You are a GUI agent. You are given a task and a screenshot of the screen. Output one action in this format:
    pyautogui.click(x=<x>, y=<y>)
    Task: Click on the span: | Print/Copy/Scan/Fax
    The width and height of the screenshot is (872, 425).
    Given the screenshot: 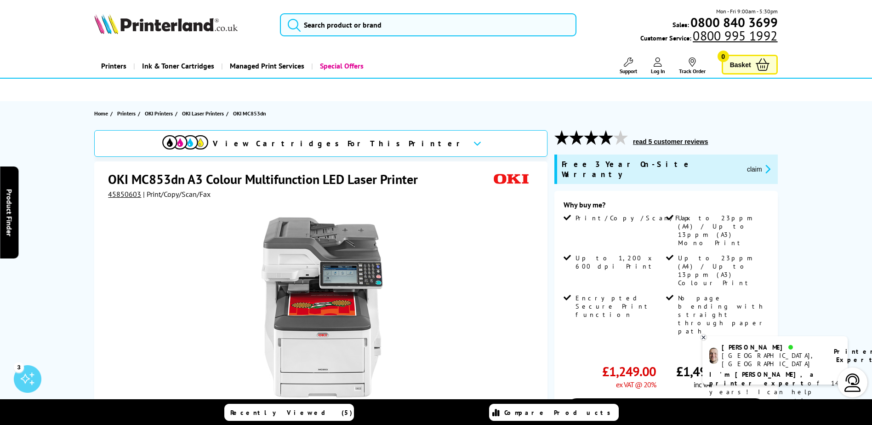 What is the action you would take?
    pyautogui.click(x=176, y=194)
    